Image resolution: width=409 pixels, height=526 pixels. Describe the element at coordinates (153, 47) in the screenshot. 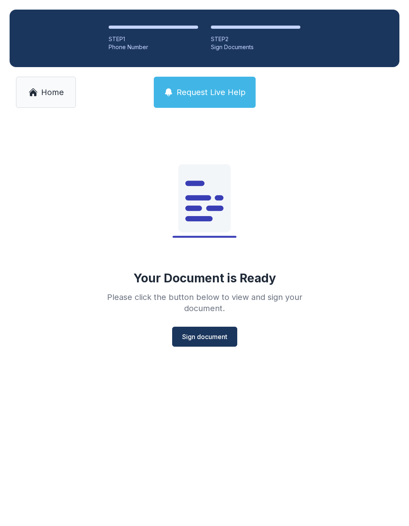

I see `div: Phone Number` at that location.